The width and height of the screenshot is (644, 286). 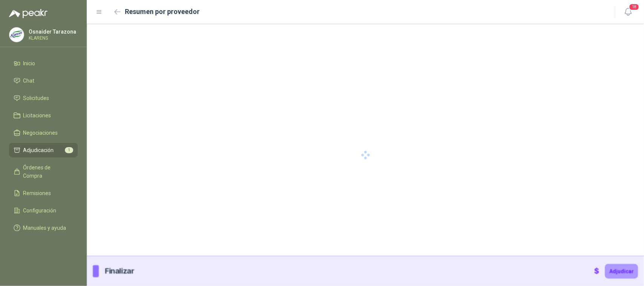 What do you see at coordinates (43, 98) in the screenshot?
I see `a: Solicitudes` at bounding box center [43, 98].